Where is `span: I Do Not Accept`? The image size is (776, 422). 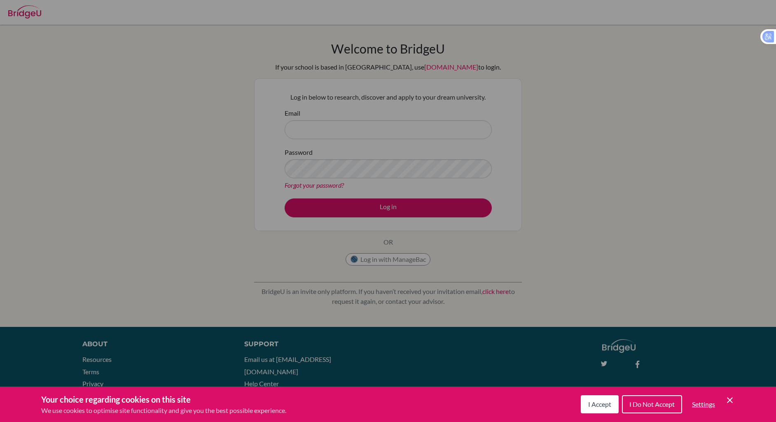 span: I Do Not Accept is located at coordinates (652, 404).